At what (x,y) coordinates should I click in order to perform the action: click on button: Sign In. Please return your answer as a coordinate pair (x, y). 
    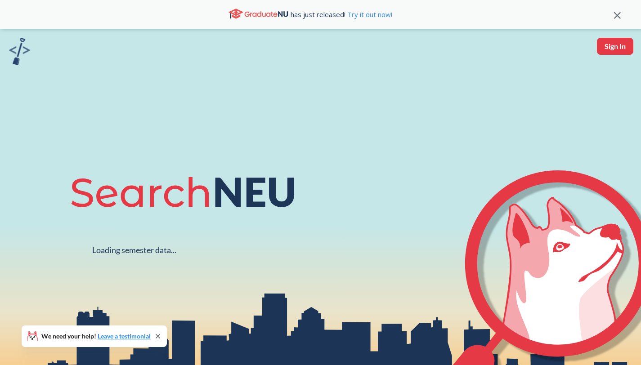
    Looking at the image, I should click on (615, 46).